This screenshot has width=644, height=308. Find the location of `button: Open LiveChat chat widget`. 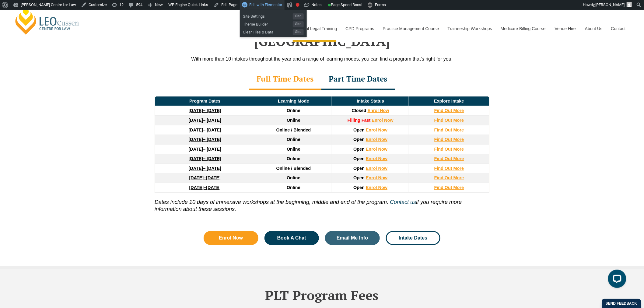

button: Open LiveChat chat widget is located at coordinates (14, 12).